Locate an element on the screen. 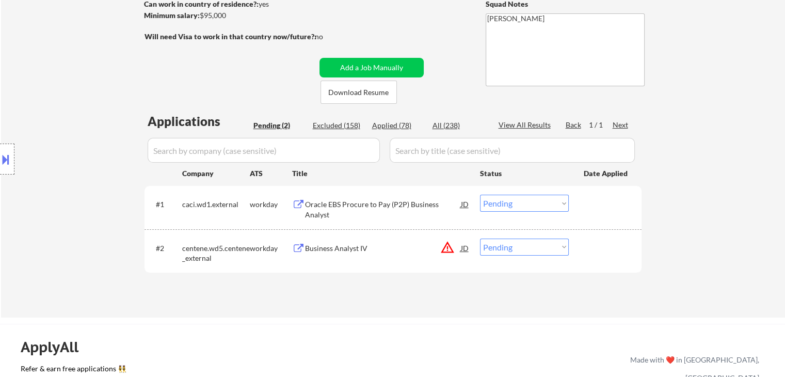 The image size is (785, 377). input: Search by title (case sensitive) is located at coordinates (512, 150).